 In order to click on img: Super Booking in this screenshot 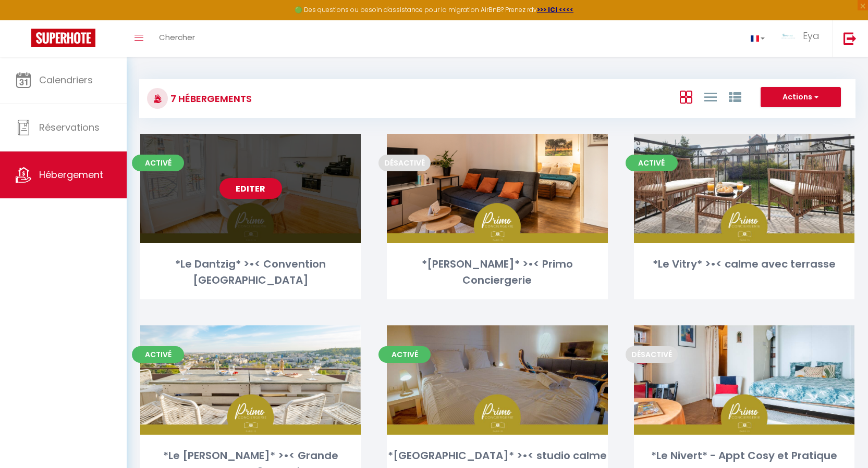, I will do `click(63, 37)`.